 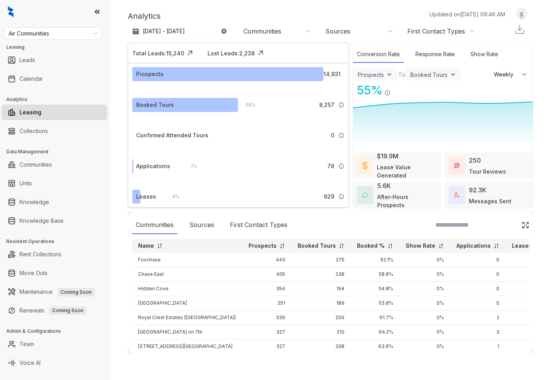 I want to click on td: 210, so click(x=321, y=332).